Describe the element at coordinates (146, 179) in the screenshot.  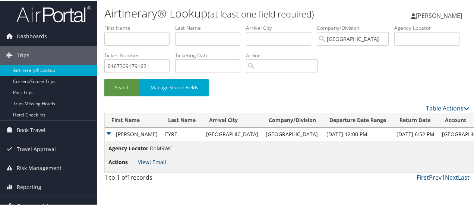
I see `div: 1 to 1 of records` at that location.